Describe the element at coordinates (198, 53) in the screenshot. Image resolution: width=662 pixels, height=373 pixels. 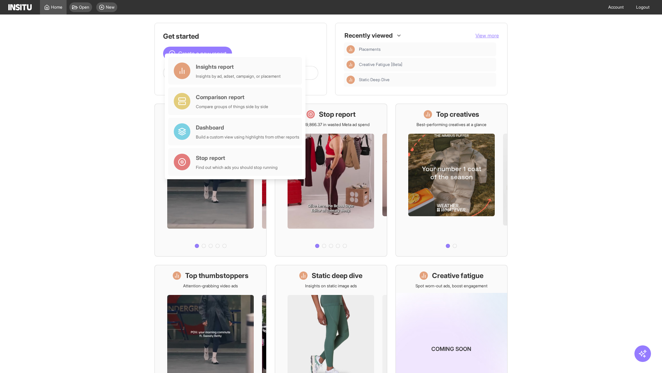
I see `button: Create a new report` at that location.